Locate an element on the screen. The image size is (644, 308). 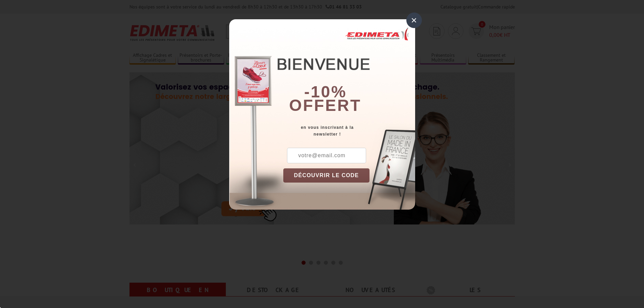
font: offert is located at coordinates (325, 105).